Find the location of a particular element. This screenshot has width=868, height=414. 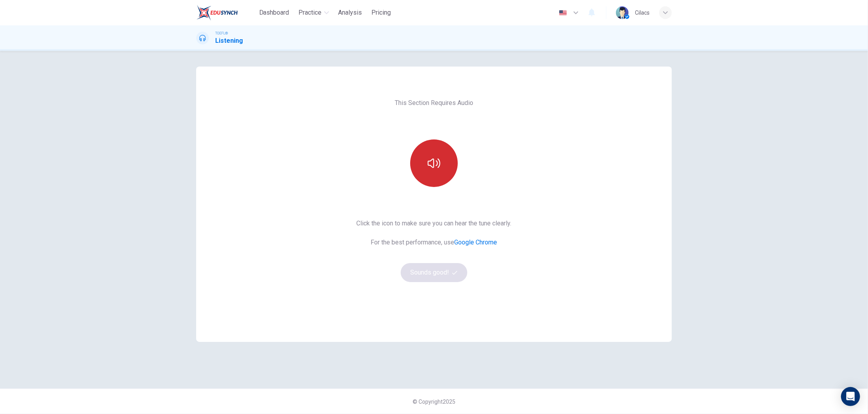

span: © Copyright 2025 is located at coordinates (434, 402).